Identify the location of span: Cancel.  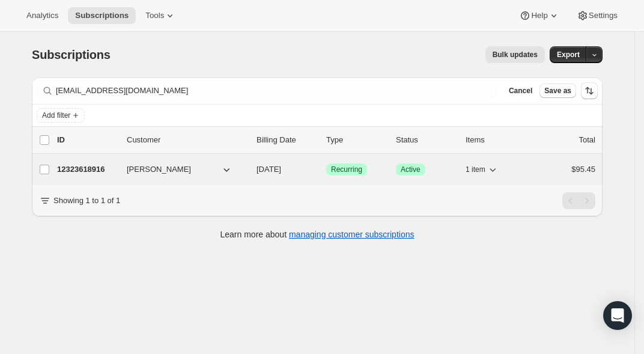
(520, 91).